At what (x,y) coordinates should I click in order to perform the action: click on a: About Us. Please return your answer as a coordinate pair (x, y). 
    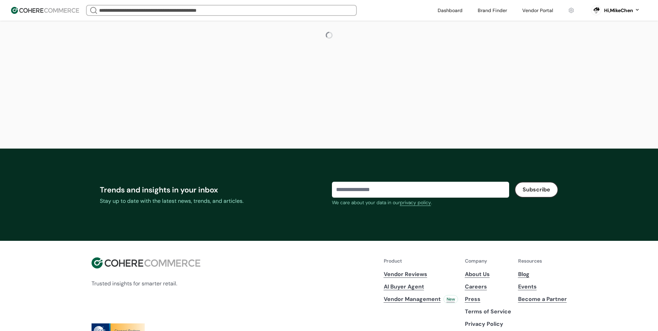
    Looking at the image, I should click on (488, 274).